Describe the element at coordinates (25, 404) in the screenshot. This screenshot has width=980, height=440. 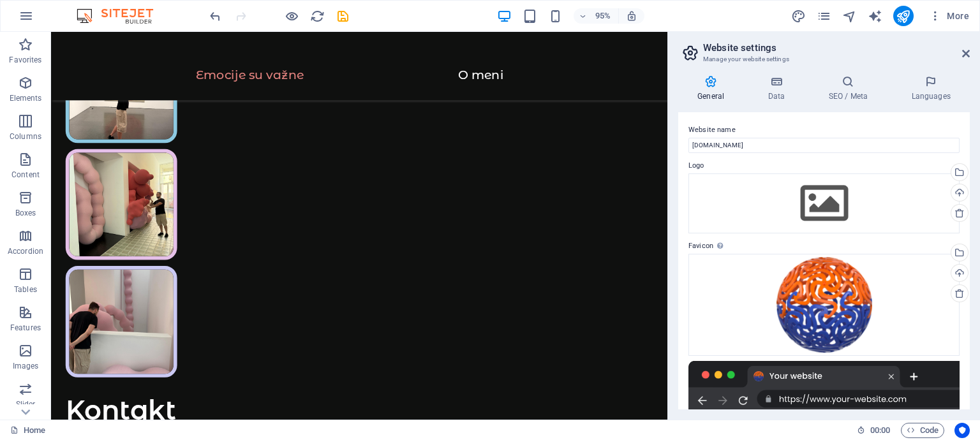
I see `p: Slider` at that location.